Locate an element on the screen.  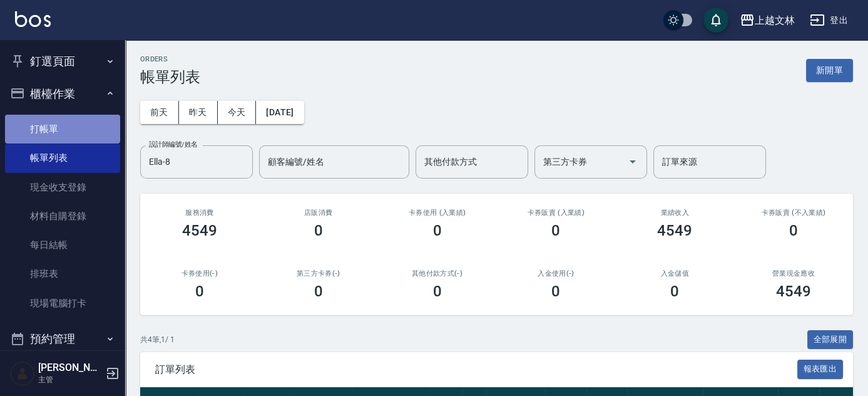
a: 排班表 is located at coordinates (63, 273).